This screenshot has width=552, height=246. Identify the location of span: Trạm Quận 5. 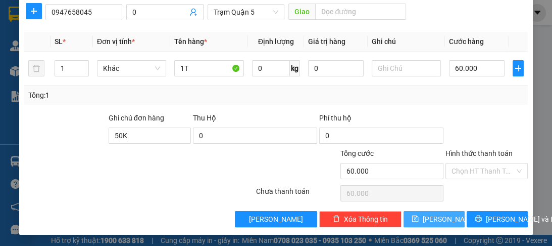
(246, 12).